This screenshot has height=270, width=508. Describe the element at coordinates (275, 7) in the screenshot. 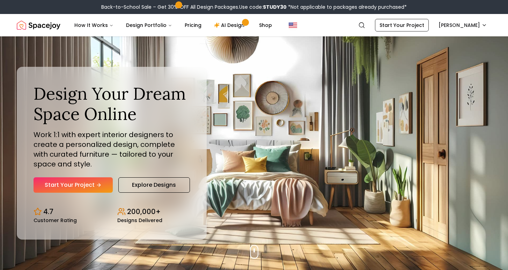

I see `b: STUDY30` at that location.